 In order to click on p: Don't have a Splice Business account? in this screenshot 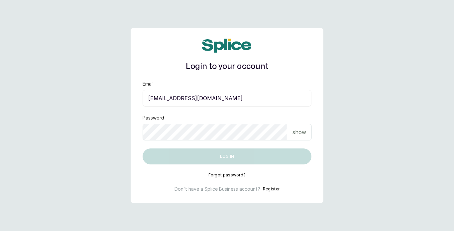, I will do `click(217, 189)`.